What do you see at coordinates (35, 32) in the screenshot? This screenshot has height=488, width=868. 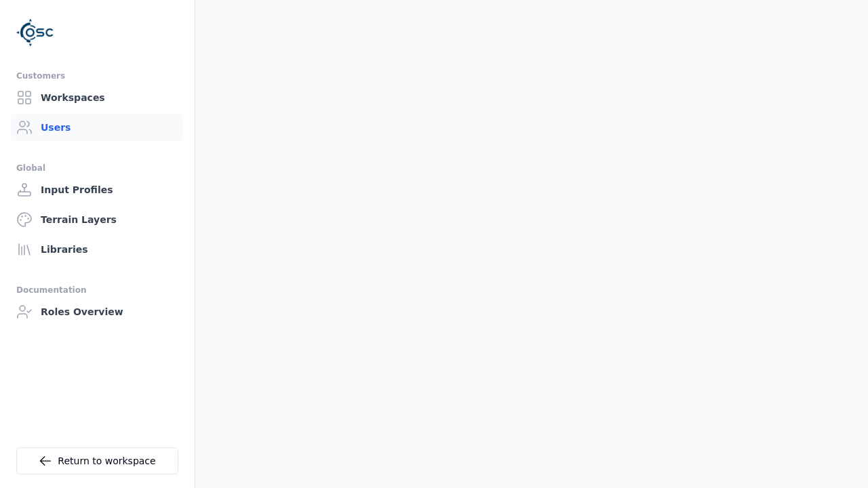 I see `img: Logo` at bounding box center [35, 32].